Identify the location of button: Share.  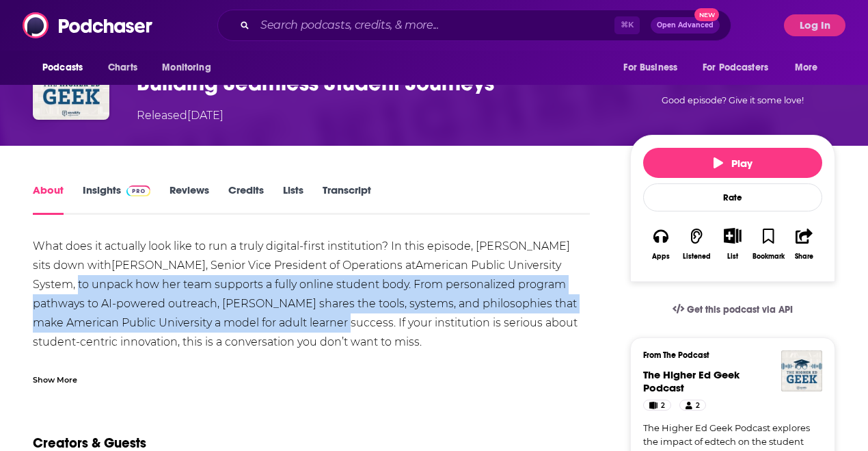
(804, 244).